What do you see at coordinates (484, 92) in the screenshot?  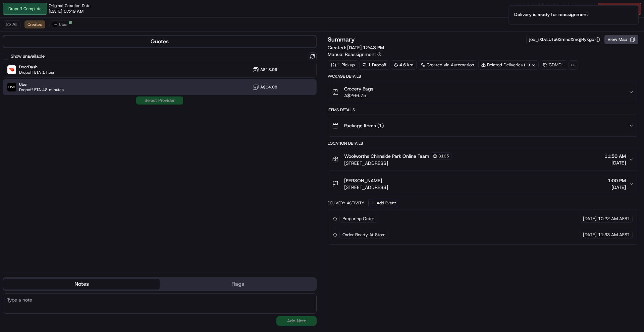 I see `button: Grocery BagsA$266.75` at bounding box center [484, 92].